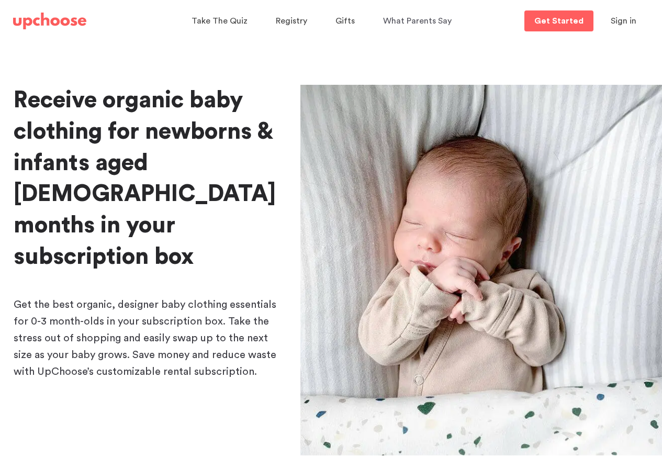 Image resolution: width=662 pixels, height=457 pixels. What do you see at coordinates (50, 21) in the screenshot?
I see `a: UpChoose` at bounding box center [50, 21].